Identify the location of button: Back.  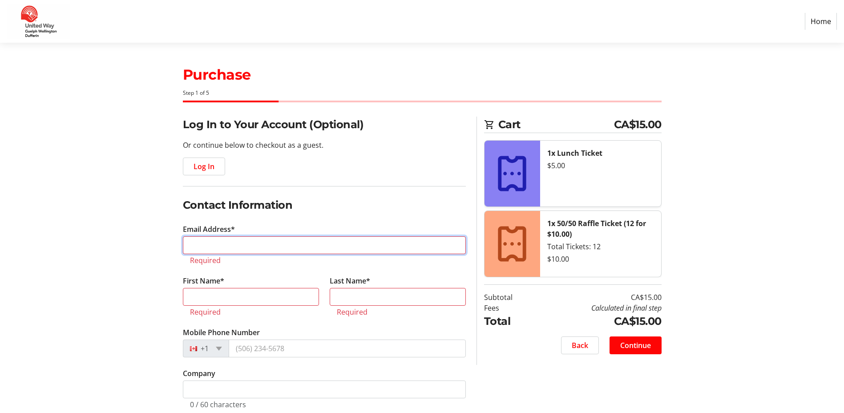
(580, 345).